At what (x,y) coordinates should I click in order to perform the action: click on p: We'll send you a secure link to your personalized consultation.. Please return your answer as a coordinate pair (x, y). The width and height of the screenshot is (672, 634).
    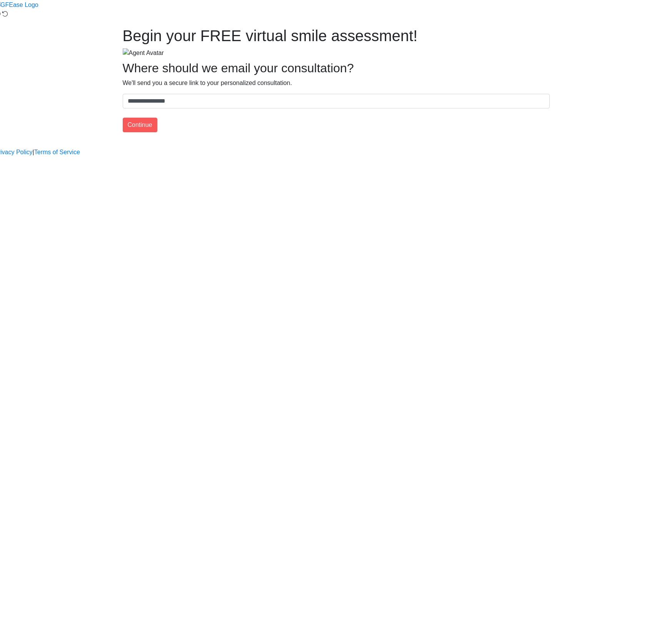
    Looking at the image, I should click on (336, 83).